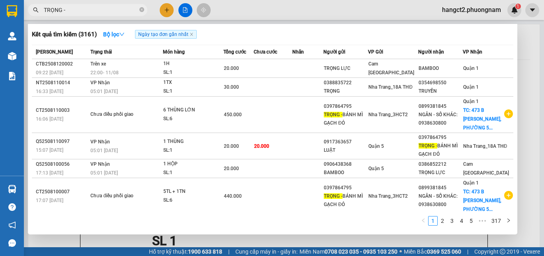 Image resolution: width=544 pixels, height=256 pixels. What do you see at coordinates (441, 164) in the screenshot?
I see `div: 0386852212` at bounding box center [441, 164].